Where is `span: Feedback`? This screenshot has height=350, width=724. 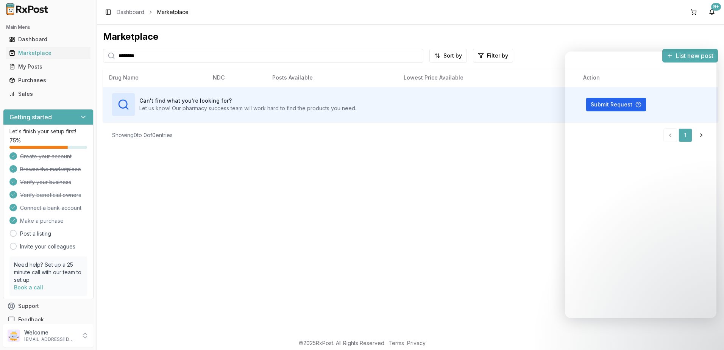
span: Feedback is located at coordinates (31, 319).